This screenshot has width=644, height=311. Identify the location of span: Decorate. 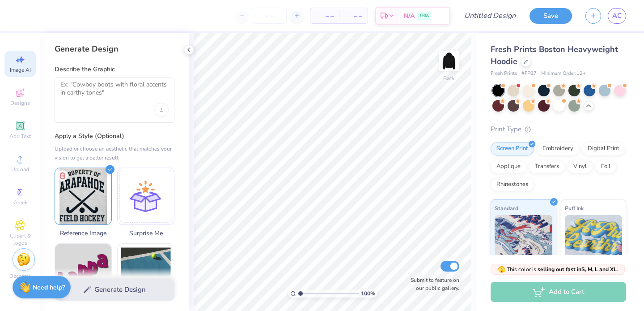
(21, 276).